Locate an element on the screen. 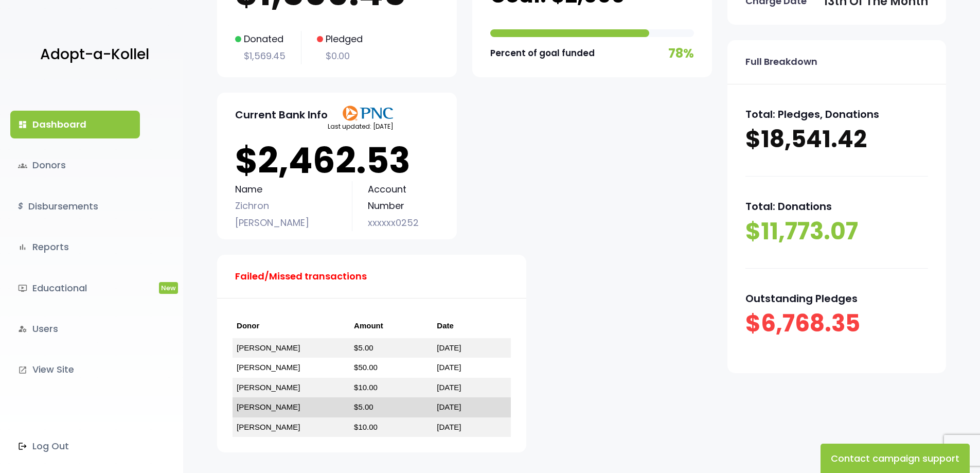 The image size is (980, 473). a: Log Out is located at coordinates (75, 446).